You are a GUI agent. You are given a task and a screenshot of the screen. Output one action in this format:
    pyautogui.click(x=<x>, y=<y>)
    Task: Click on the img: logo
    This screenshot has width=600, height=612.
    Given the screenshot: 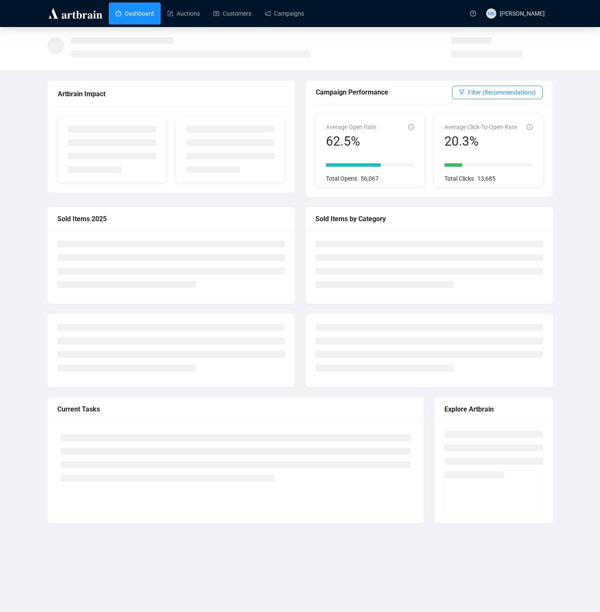 What is the action you would take?
    pyautogui.click(x=76, y=13)
    